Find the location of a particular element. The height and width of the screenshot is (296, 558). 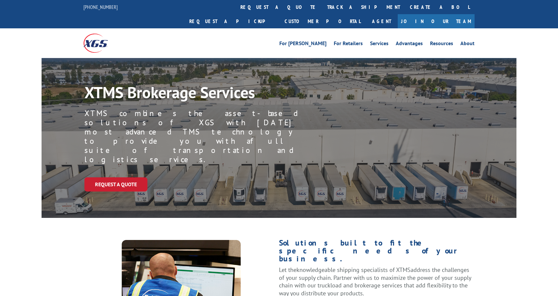

a: About is located at coordinates (467, 44).